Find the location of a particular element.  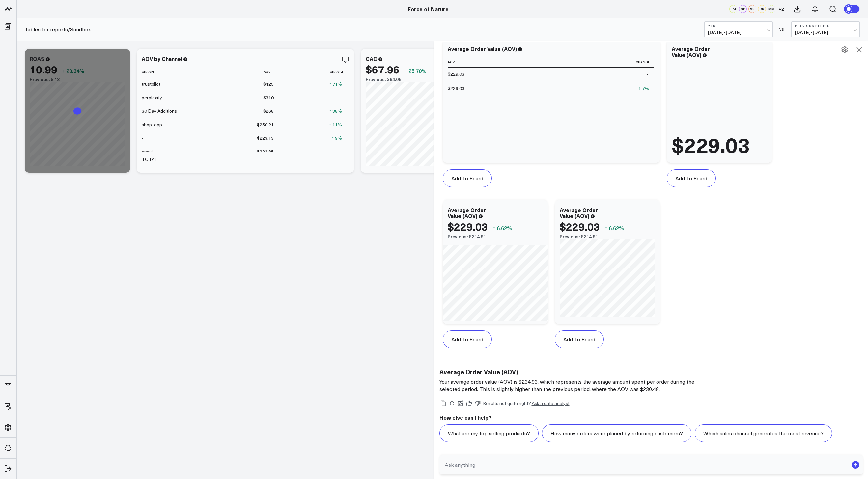

div: SS is located at coordinates (752, 9).